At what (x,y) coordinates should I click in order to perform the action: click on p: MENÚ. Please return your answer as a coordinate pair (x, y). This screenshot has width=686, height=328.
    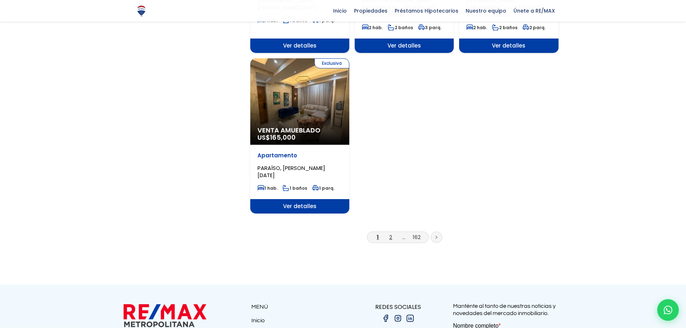
    Looking at the image, I should click on (297, 307).